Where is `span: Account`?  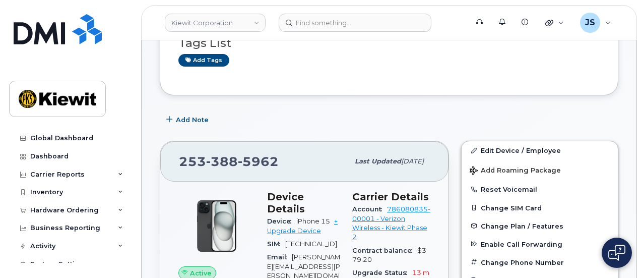
span: Account is located at coordinates (369, 209).